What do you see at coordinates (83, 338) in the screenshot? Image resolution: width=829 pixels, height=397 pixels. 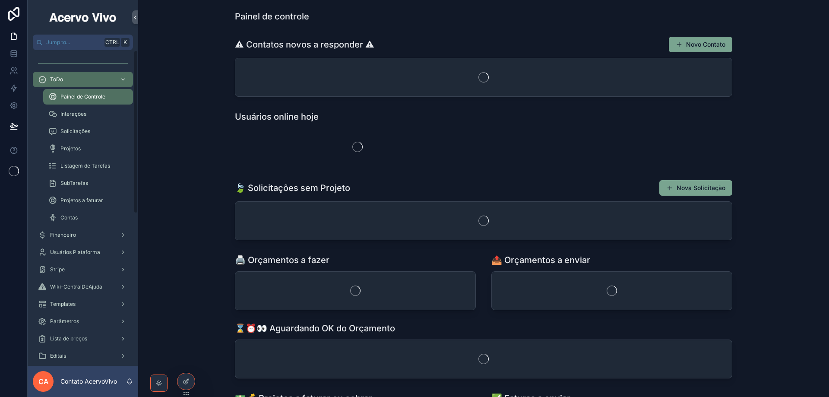 I see `a: Lista de preços` at bounding box center [83, 338].